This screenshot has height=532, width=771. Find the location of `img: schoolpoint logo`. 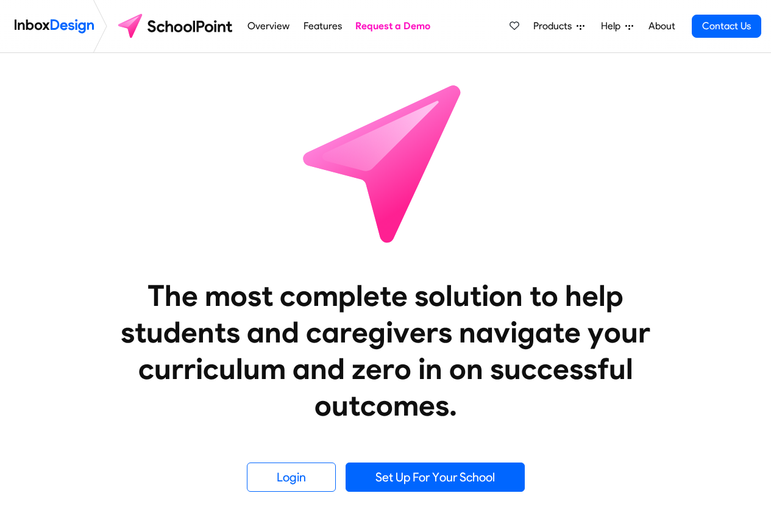

img: schoolpoint logo is located at coordinates (176, 27).